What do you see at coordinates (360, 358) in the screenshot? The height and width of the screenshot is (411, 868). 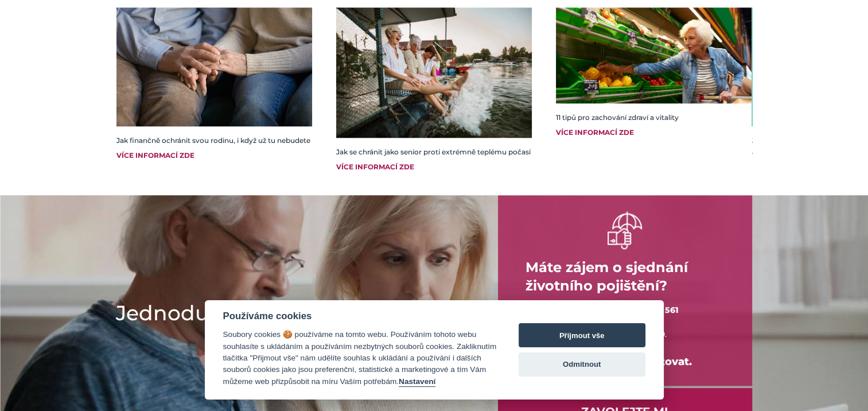 I see `div: Soubory cookies 🍪 používáme na tomto webu. Používáním tohoto webu souhlasíte s ukládáním a použív...` at bounding box center [360, 358].